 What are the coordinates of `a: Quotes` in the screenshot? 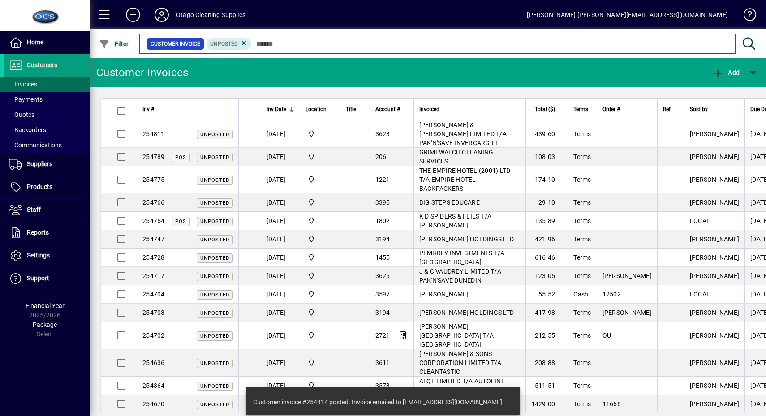 It's located at (47, 115).